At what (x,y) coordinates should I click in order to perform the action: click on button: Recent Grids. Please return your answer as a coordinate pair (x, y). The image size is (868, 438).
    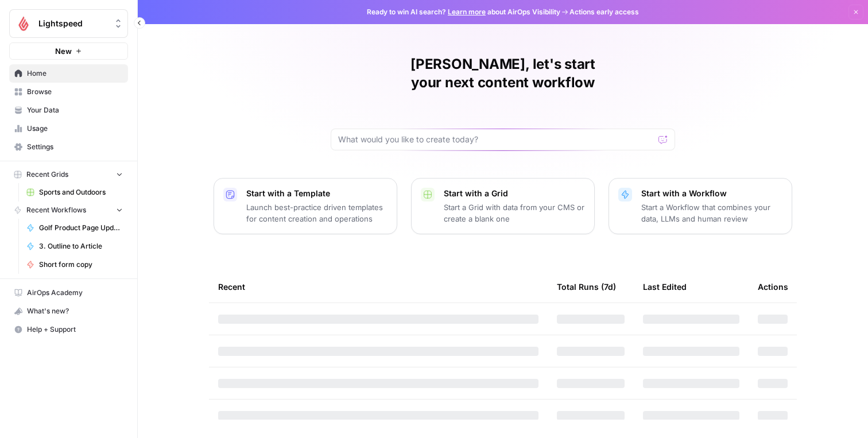
    Looking at the image, I should click on (68, 174).